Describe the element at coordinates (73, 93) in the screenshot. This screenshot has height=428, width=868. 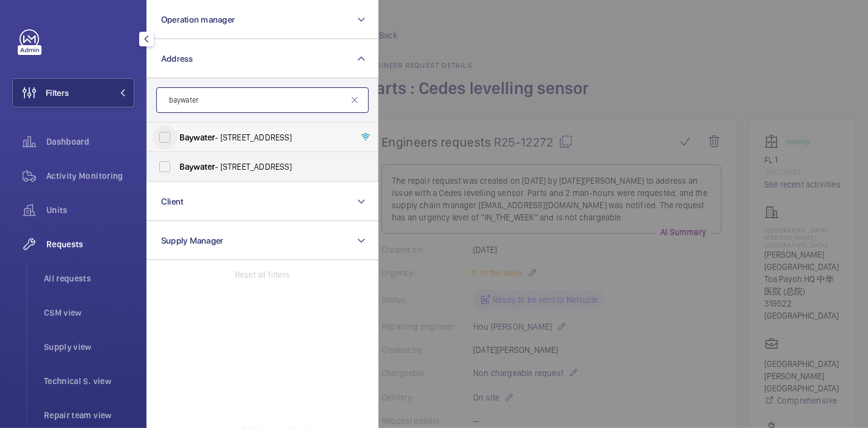
I see `button: Filters` at that location.